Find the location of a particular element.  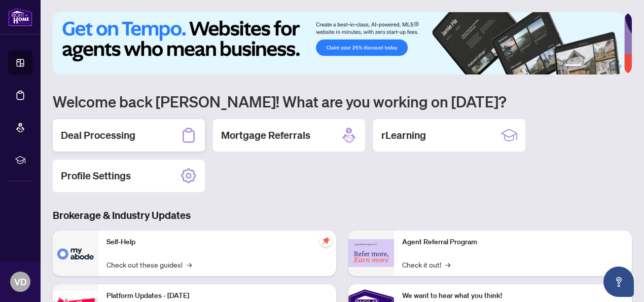

a: Check out these guides!→ is located at coordinates (149, 265).